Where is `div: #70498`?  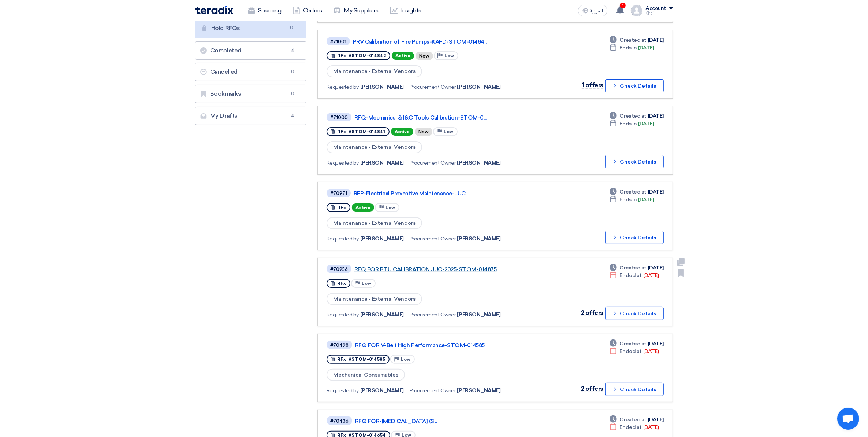 div: #70498 is located at coordinates (339, 345).